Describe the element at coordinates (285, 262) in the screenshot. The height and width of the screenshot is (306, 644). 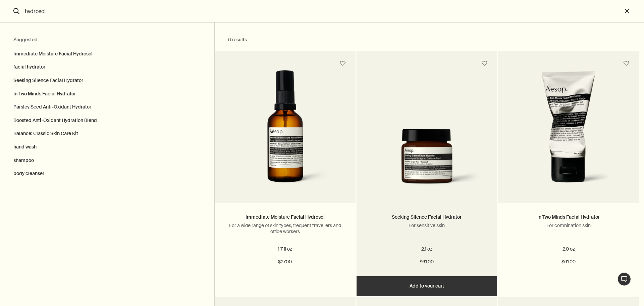
I see `span: $27.00` at that location.